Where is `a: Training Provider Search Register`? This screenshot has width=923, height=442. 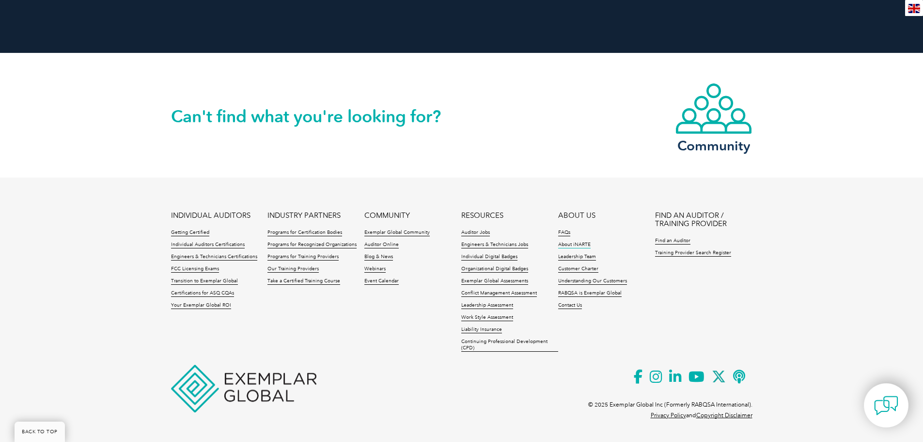
a: Training Provider Search Register is located at coordinates (693, 253).